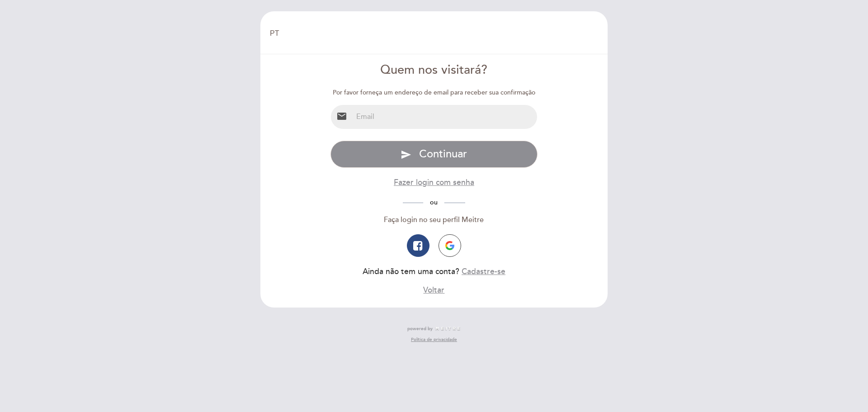  What do you see at coordinates (434, 328) in the screenshot?
I see `a: powered by` at bounding box center [434, 328].